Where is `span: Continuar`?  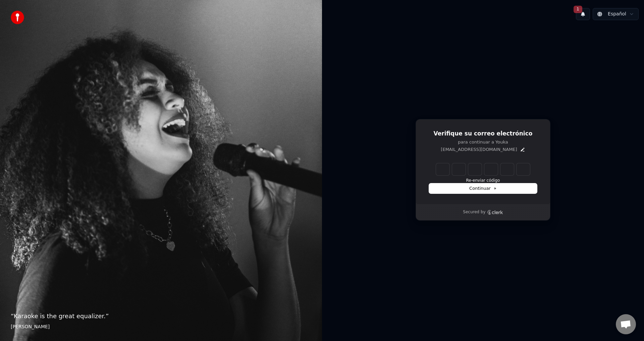
span: Continuar is located at coordinates (483, 189).